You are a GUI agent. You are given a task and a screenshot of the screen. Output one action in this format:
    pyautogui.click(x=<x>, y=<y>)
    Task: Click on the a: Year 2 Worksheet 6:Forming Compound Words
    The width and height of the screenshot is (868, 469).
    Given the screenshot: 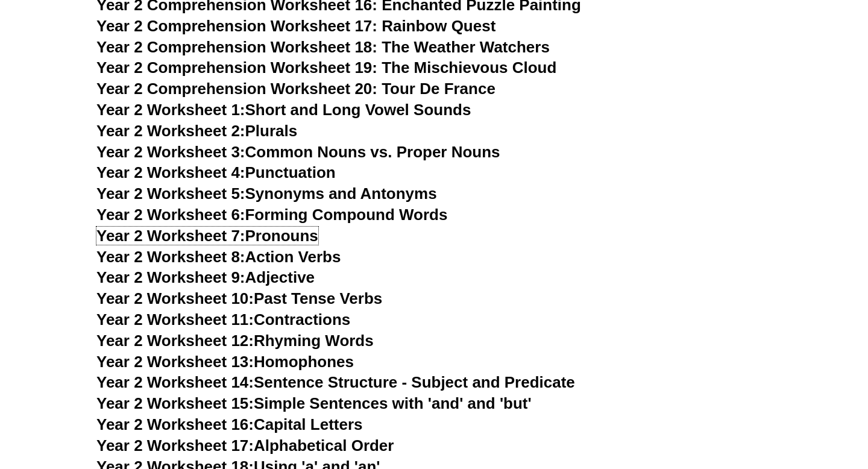 What is the action you would take?
    pyautogui.click(x=272, y=214)
    